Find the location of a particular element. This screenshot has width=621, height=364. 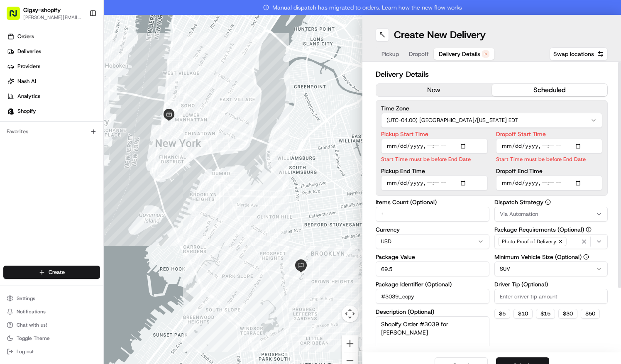

div: Past conversations is located at coordinates (31, 111).